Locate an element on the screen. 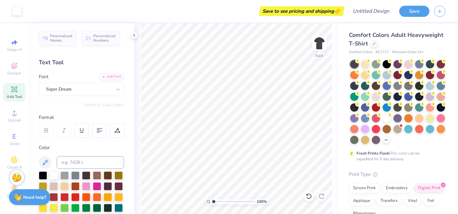  div: Embroidery is located at coordinates (396, 188).